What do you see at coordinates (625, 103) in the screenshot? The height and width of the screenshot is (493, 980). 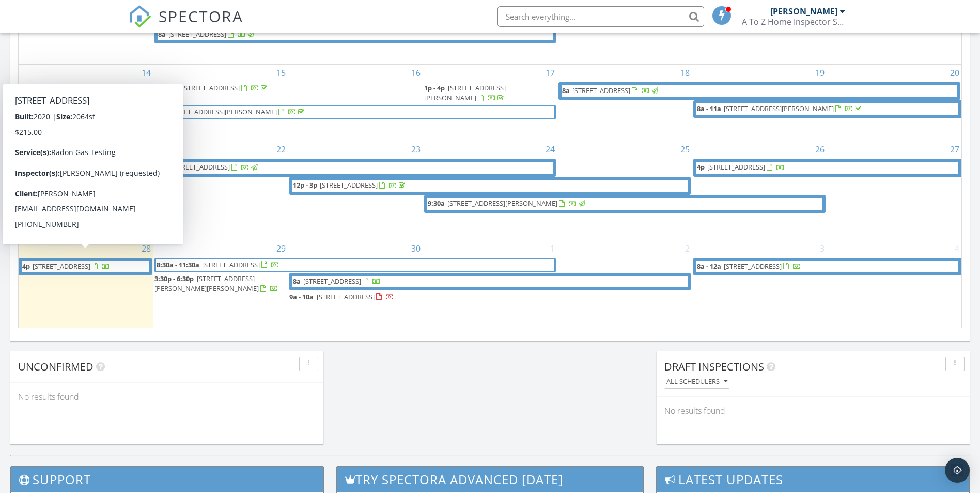 I see `td: Go to September 18, 2025` at bounding box center [625, 103].